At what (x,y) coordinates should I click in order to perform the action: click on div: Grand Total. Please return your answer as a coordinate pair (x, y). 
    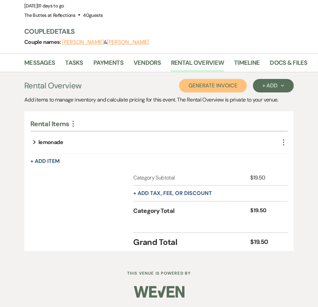
    Looking at the image, I should click on (192, 242).